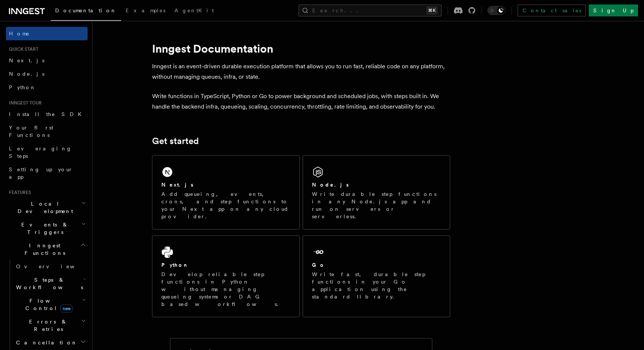 The image size is (644, 350). What do you see at coordinates (50, 304) in the screenshot?
I see `button: Flow Controlnew` at bounding box center [50, 304].